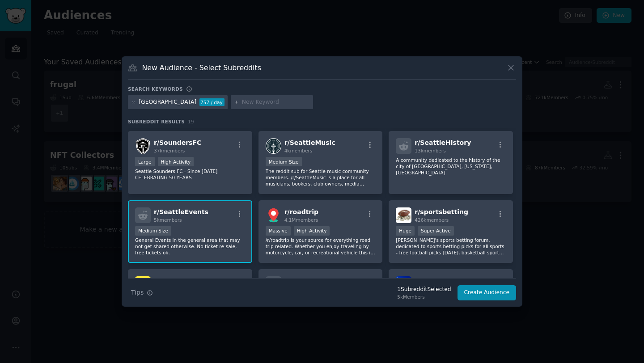 The width and height of the screenshot is (644, 363). I want to click on img: dropout, so click(143, 284).